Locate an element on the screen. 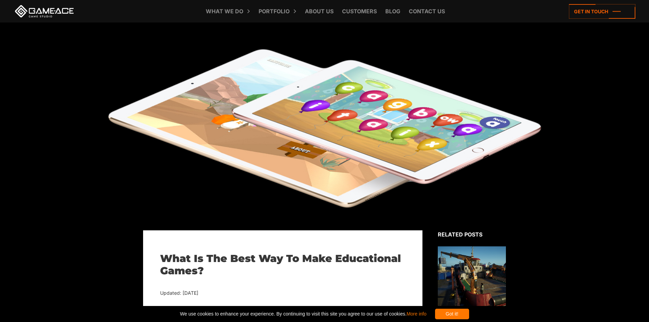  a: Get in touch is located at coordinates (602, 11).